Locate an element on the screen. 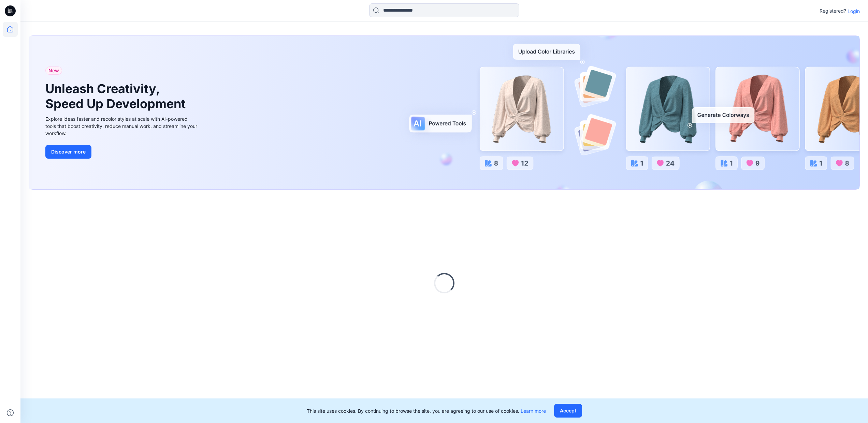  p: Registered? is located at coordinates (833, 11).